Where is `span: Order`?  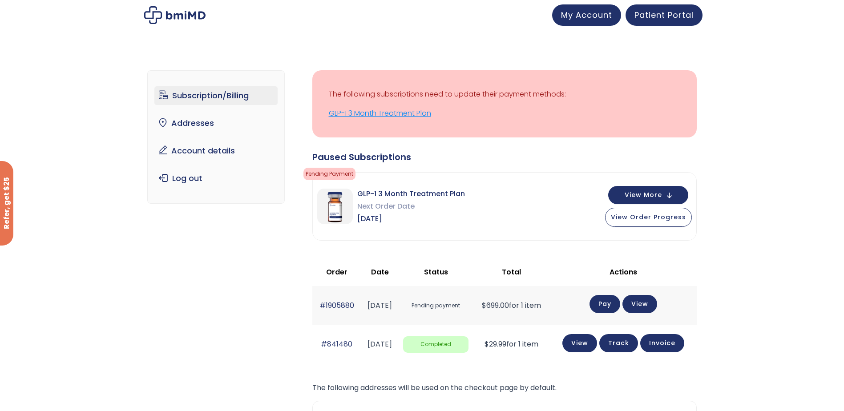 span: Order is located at coordinates (337, 272).